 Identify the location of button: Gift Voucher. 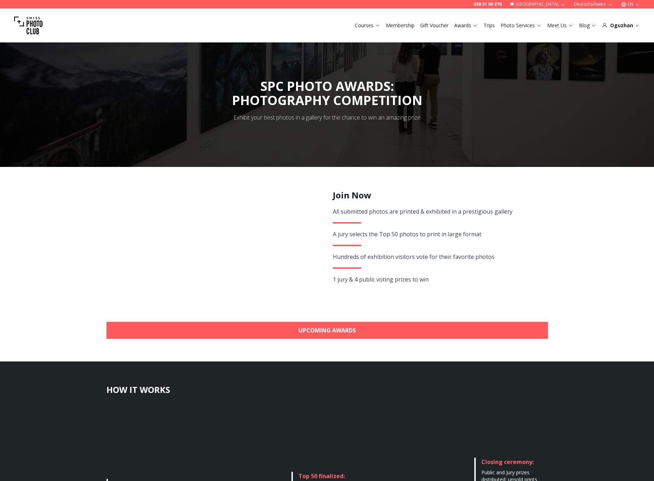
(434, 25).